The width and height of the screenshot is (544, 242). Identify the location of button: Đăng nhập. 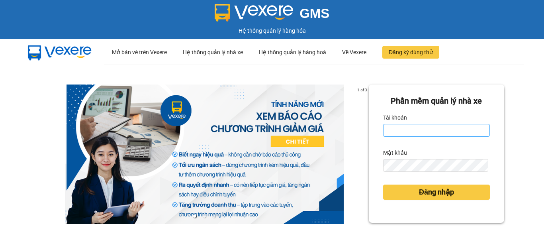
(436, 192).